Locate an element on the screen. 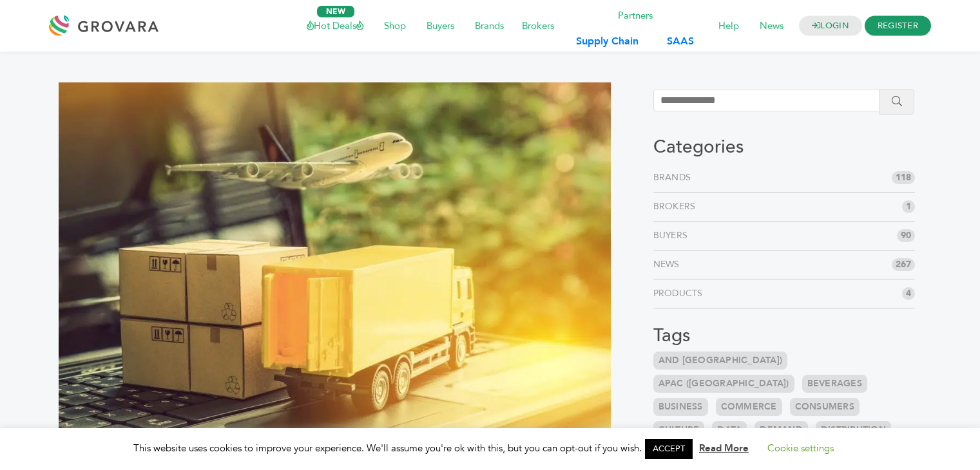  span: 118 is located at coordinates (903, 177).